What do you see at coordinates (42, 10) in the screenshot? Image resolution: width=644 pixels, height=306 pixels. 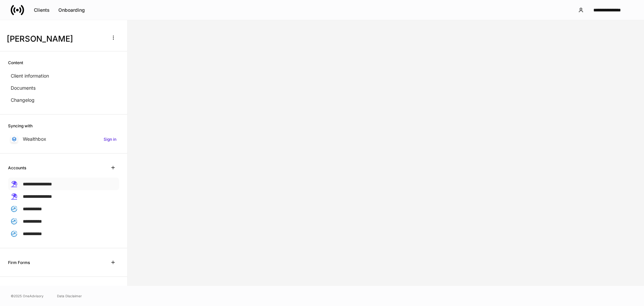 I see `div: Clients` at bounding box center [42, 10].